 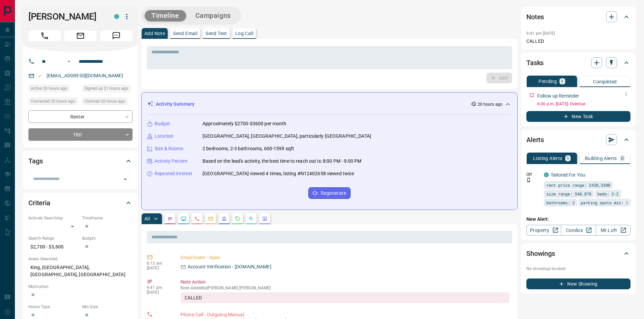 I want to click on button: New Task, so click(x=578, y=117).